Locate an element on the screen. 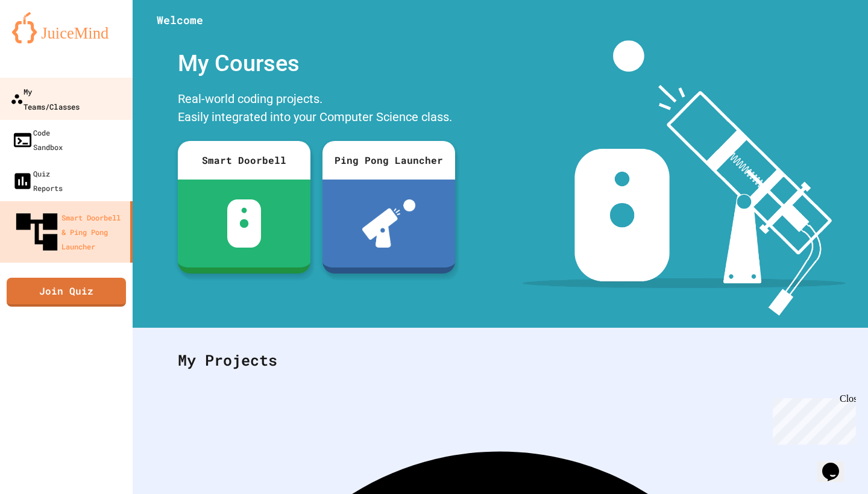  div: Code Sandbox is located at coordinates (37, 140).